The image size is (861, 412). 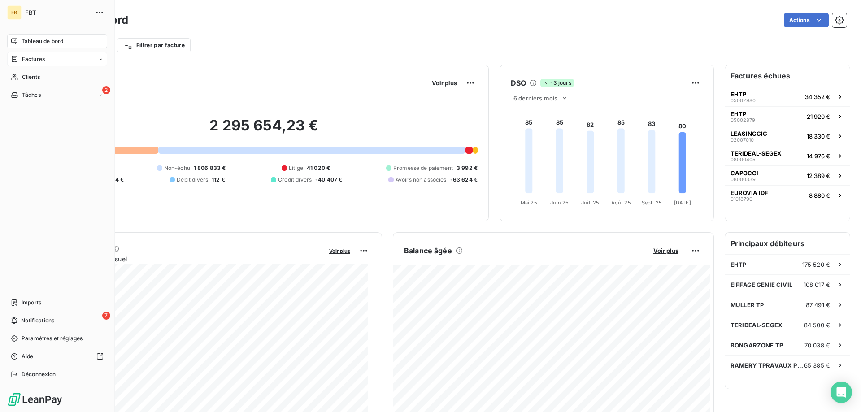 I want to click on span: Promesse de paiement, so click(x=423, y=168).